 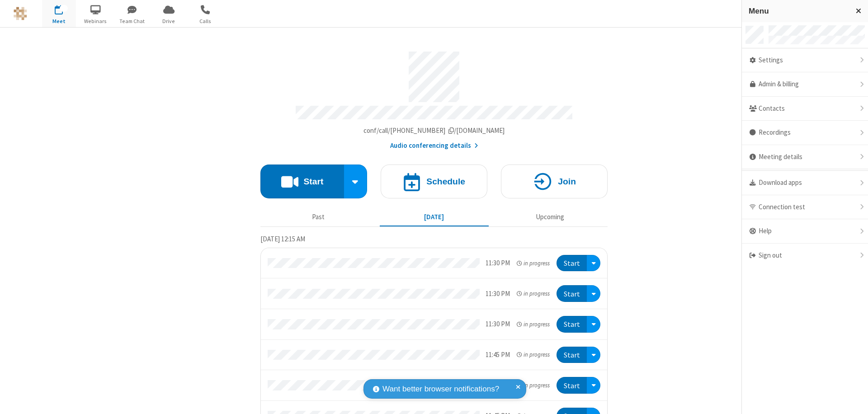 I want to click on button: Upcoming, so click(x=550, y=217).